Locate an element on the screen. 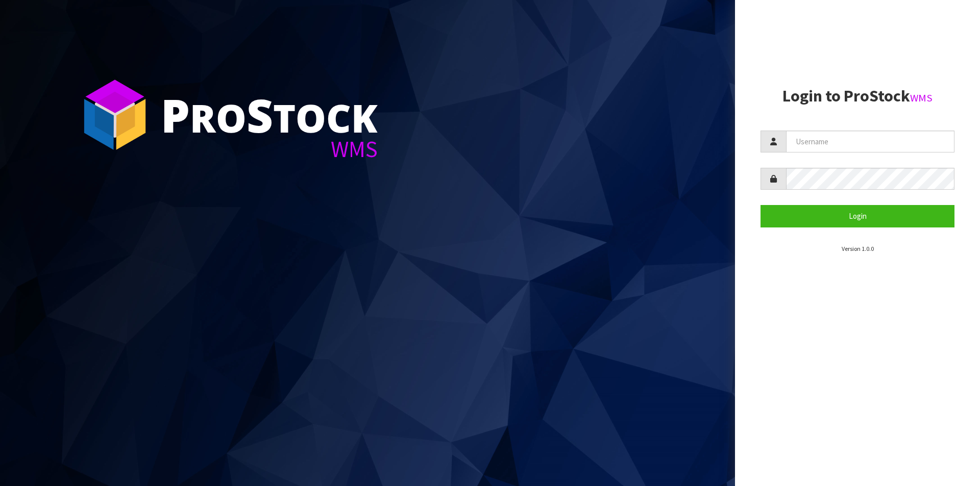  input: Username is located at coordinates (870, 141).